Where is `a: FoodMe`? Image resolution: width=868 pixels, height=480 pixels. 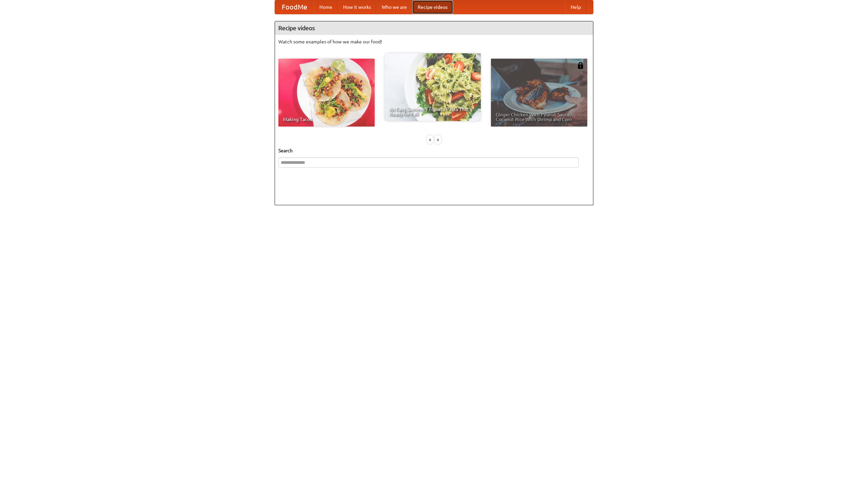 a: FoodMe is located at coordinates (294, 7).